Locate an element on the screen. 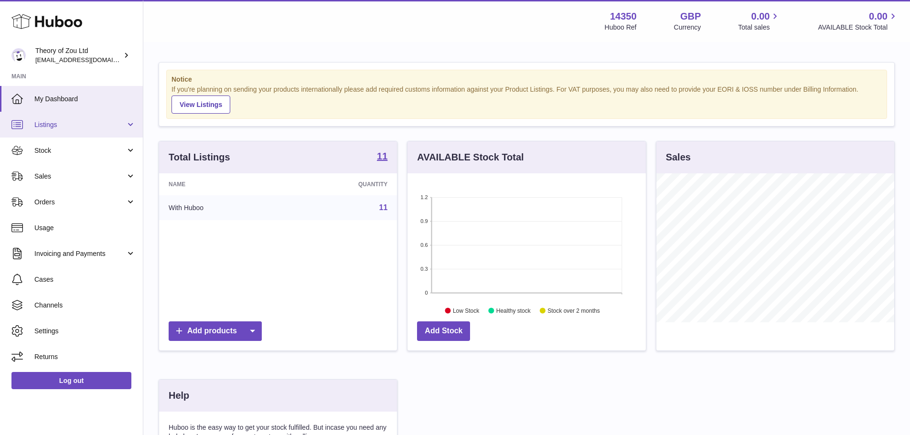 The width and height of the screenshot is (910, 435). div: Theory of Zou Ltd is located at coordinates (78, 55).